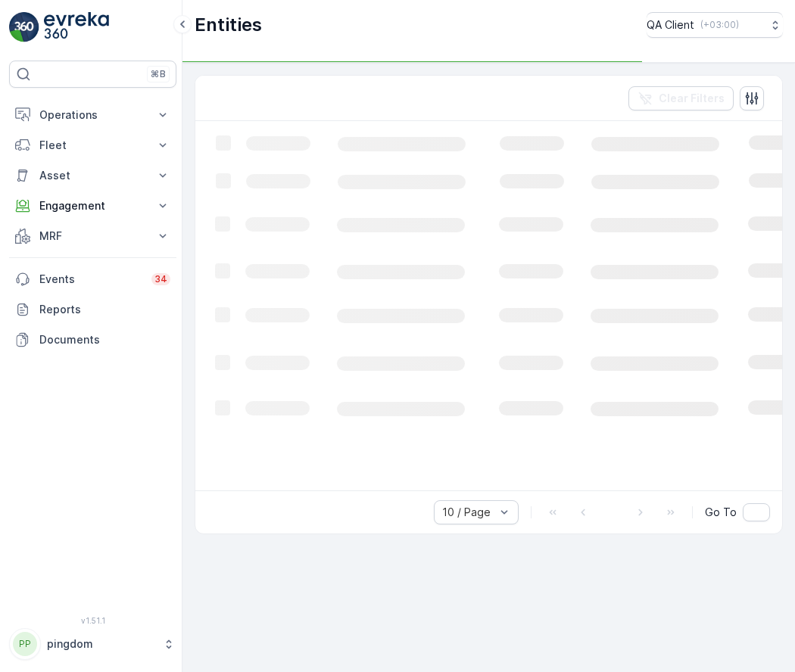 This screenshot has width=795, height=672. What do you see at coordinates (715, 25) in the screenshot?
I see `button: QA Client(+03:00)` at bounding box center [715, 25].